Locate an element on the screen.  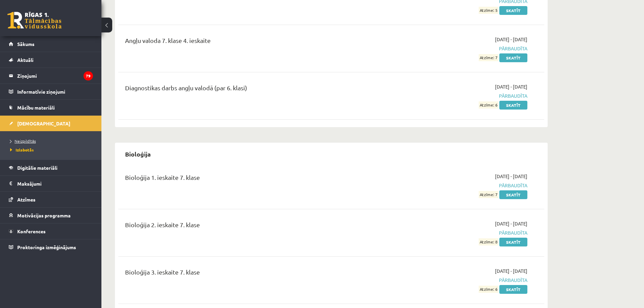
span: Konferences is located at coordinates (32, 231).